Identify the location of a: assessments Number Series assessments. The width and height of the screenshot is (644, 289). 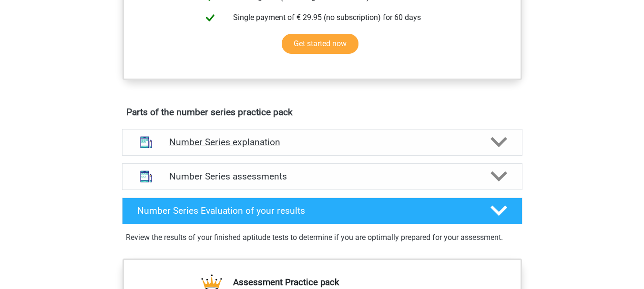
(322, 177).